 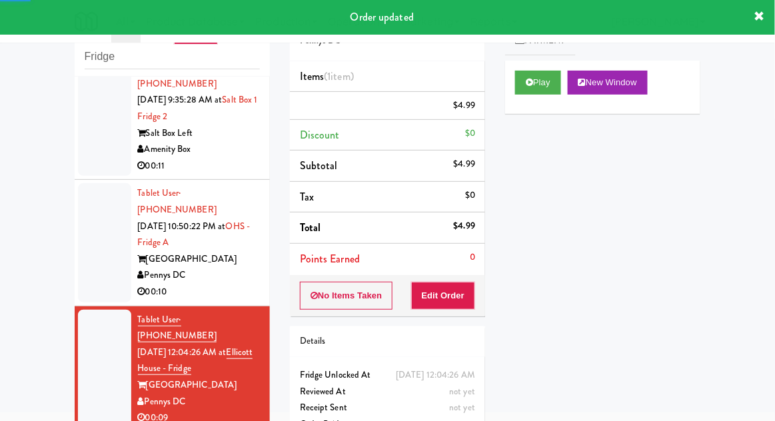 I want to click on span: Subtotal, so click(x=319, y=165).